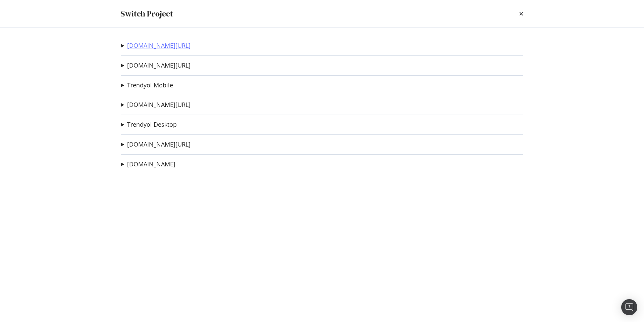  Describe the element at coordinates (149, 125) in the screenshot. I see `summary: Trendyol Desktop` at that location.